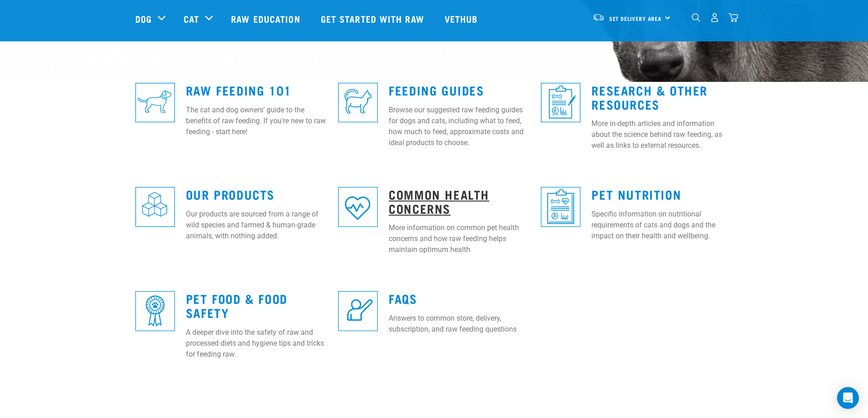  Describe the element at coordinates (561, 102) in the screenshot. I see `img: re-icons-healthcheck1-sq-blue.png` at that location.